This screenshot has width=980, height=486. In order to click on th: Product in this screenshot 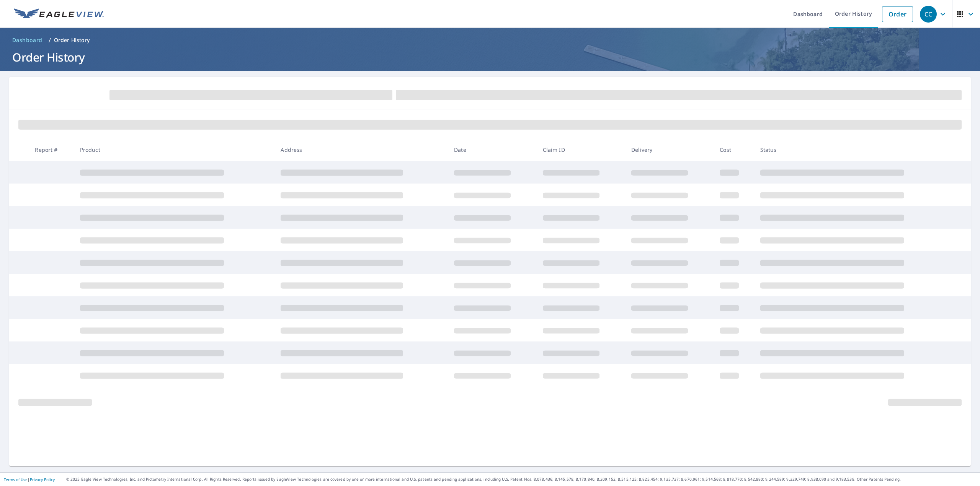, I will do `click(174, 150)`.